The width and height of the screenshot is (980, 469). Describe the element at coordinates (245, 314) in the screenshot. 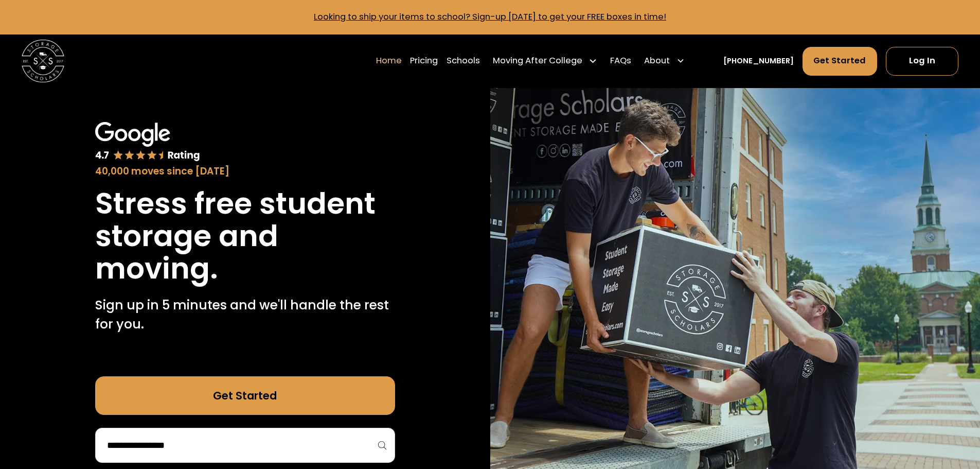

I see `p: Sign up in 5 minutes and we'll handle the rest for you.` at that location.